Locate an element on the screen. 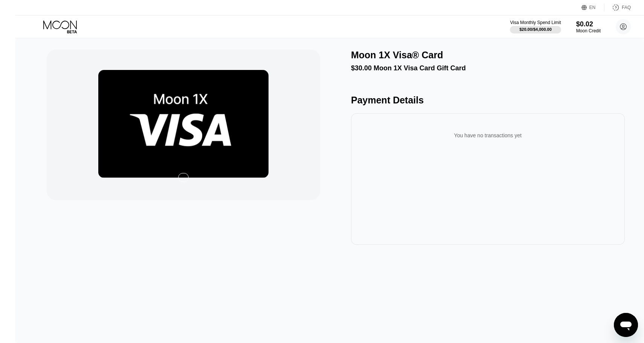  div: Payment Details is located at coordinates (488, 100).